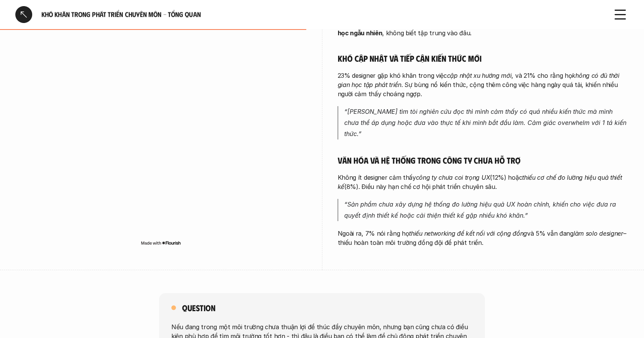  What do you see at coordinates (483, 238) in the screenshot?
I see `p: Ngoài ra, 7% nói rằng họ và 5% vẫn đang – thiếu hoàn toàn môi trường đồng đội để phát triển.` at bounding box center [483, 238].